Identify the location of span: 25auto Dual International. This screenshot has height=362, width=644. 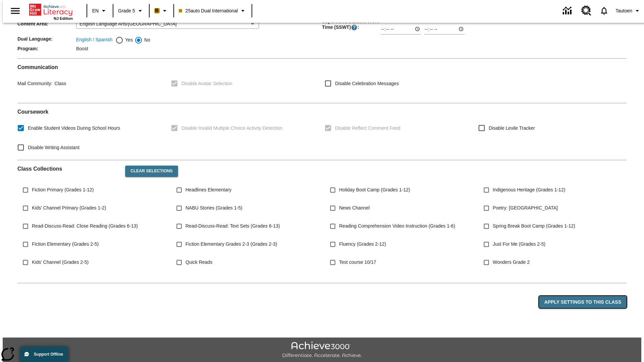
(208, 11).